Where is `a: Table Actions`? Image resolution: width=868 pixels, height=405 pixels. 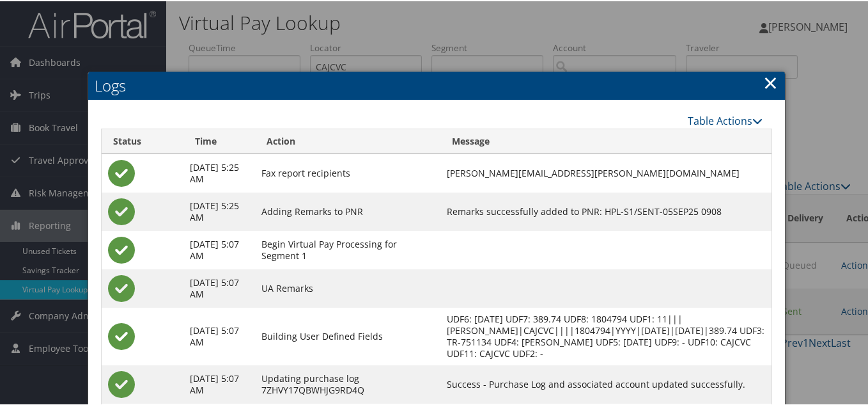
a: Table Actions is located at coordinates (725, 120).